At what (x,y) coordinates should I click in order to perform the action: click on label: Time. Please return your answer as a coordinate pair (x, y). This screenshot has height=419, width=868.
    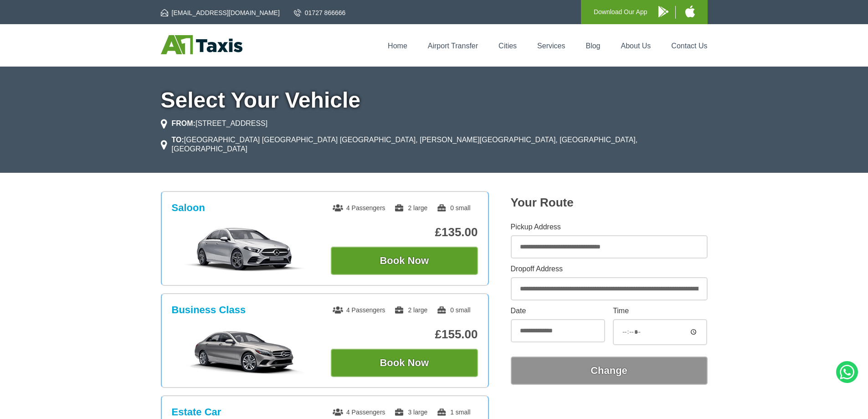
    Looking at the image, I should click on (660, 311).